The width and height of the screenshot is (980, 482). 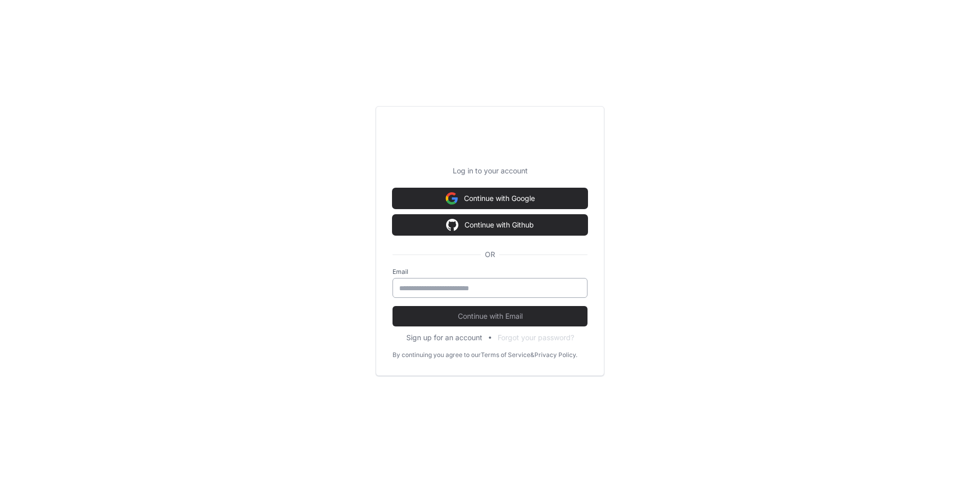 I want to click on a: Privacy Policy., so click(x=556, y=356).